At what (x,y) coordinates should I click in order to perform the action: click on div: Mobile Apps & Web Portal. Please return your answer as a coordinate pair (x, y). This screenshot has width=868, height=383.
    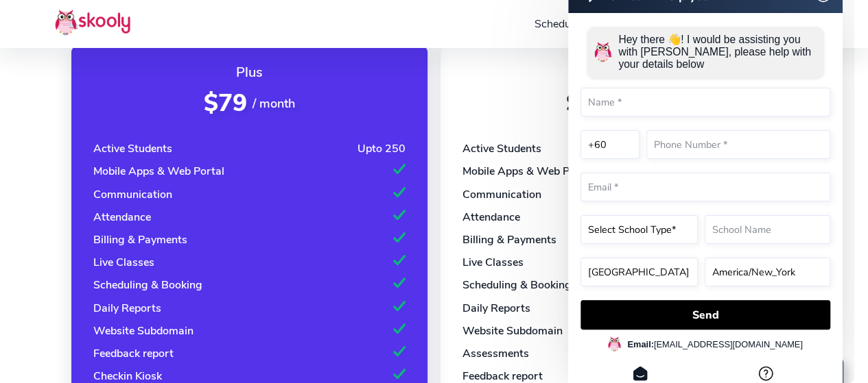
    Looking at the image, I should click on (159, 171).